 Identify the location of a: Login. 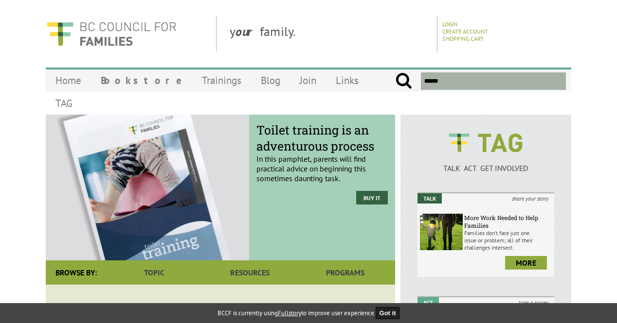
(449, 24).